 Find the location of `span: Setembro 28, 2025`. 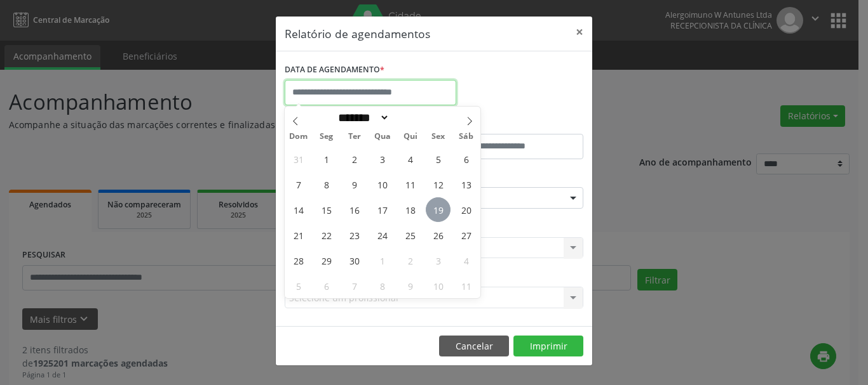

span: Setembro 28, 2025 is located at coordinates (298, 260).